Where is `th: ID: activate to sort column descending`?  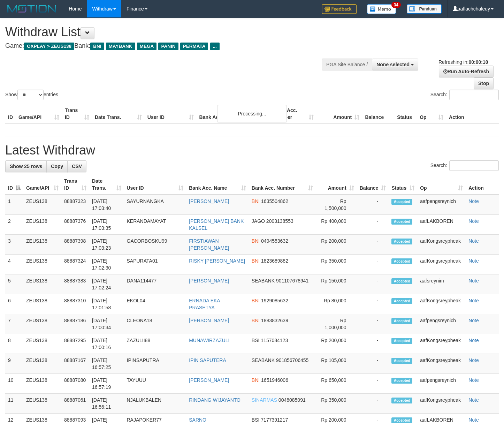
th: ID: activate to sort column descending is located at coordinates (14, 184).